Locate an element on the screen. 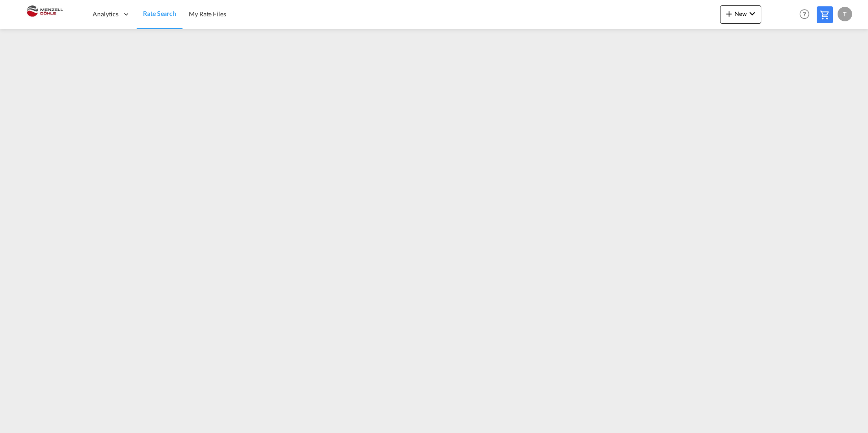 Image resolution: width=868 pixels, height=433 pixels. div: Help is located at coordinates (807, 14).